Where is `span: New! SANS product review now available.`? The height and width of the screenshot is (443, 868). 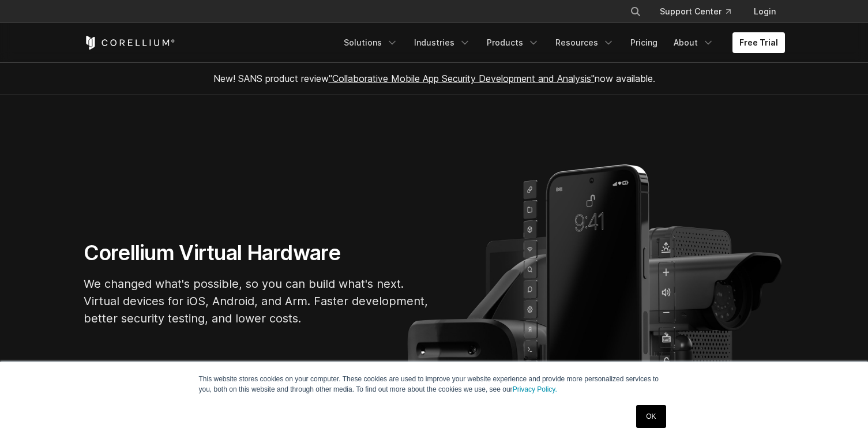 span: New! SANS product review now available. is located at coordinates (434, 79).